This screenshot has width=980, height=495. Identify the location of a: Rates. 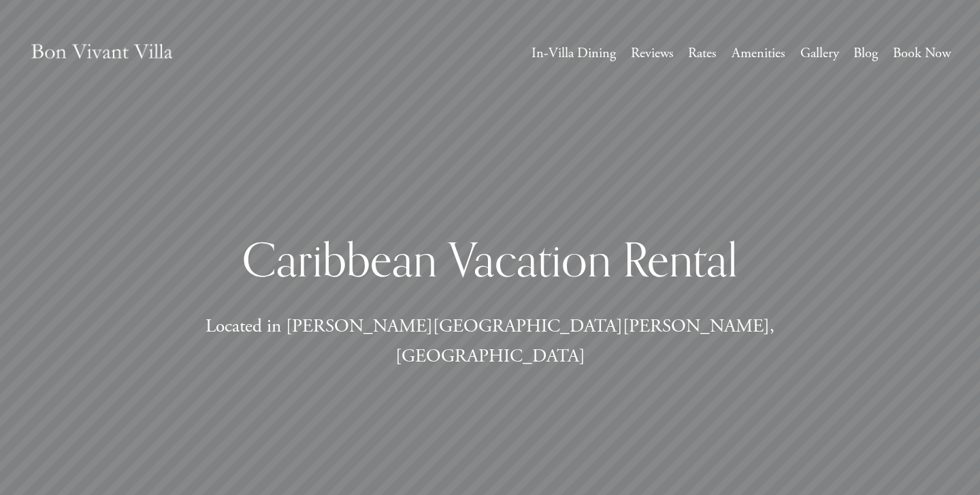
(703, 53).